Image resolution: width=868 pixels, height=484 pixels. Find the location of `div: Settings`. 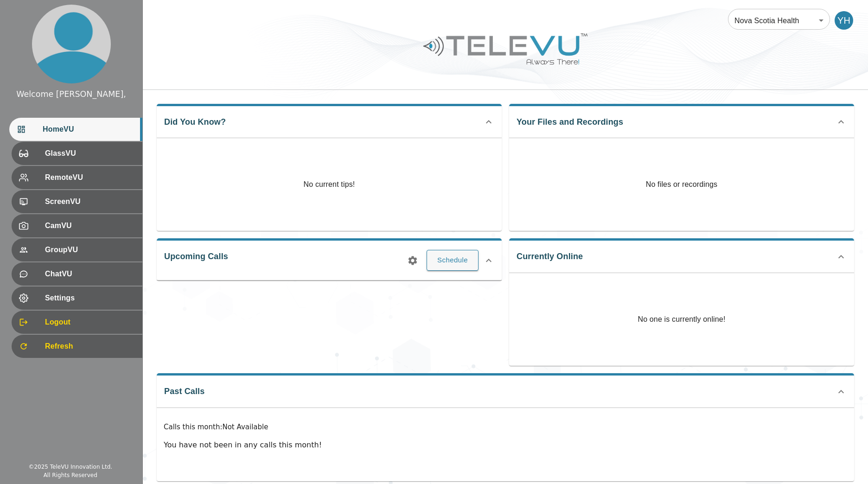

div: Settings is located at coordinates (77, 298).